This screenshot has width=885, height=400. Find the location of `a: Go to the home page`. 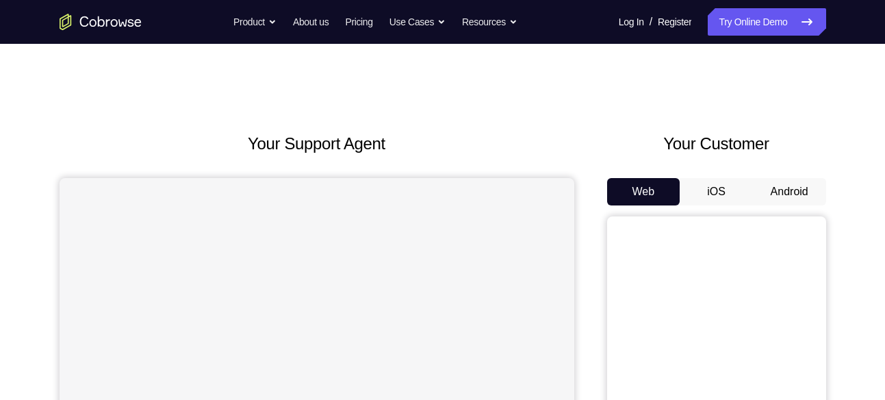

a: Go to the home page is located at coordinates (101, 22).